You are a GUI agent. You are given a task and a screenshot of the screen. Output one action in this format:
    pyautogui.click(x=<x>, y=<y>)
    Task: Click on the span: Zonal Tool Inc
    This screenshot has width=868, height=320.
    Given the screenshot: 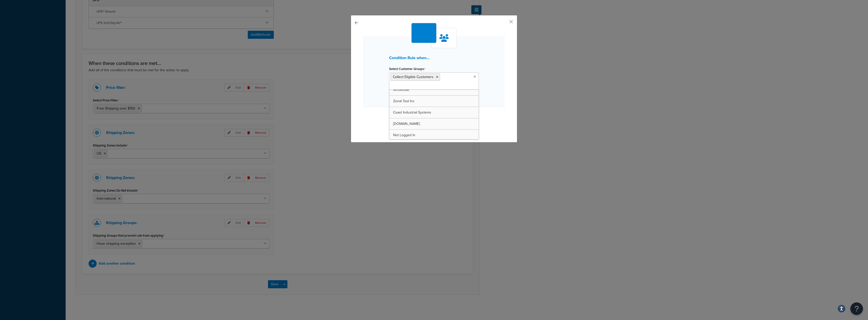 What is the action you would take?
    pyautogui.click(x=404, y=101)
    